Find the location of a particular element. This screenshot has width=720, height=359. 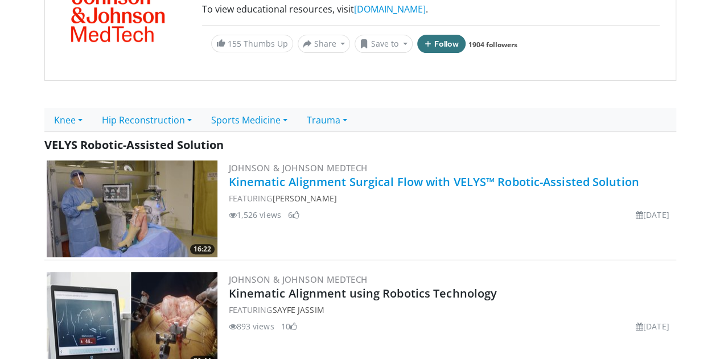

a: Hip Reconstruction is located at coordinates (147, 120).